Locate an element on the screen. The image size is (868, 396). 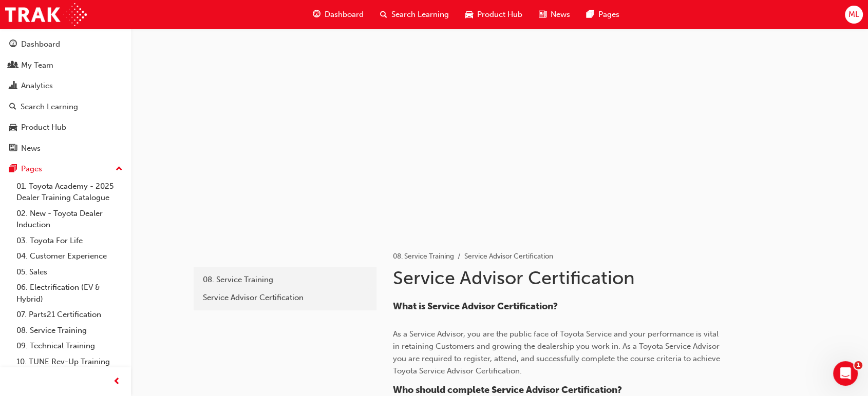
a: 01. Toyota Academy - 2025 Dealer Training Catalogue is located at coordinates (69, 192).